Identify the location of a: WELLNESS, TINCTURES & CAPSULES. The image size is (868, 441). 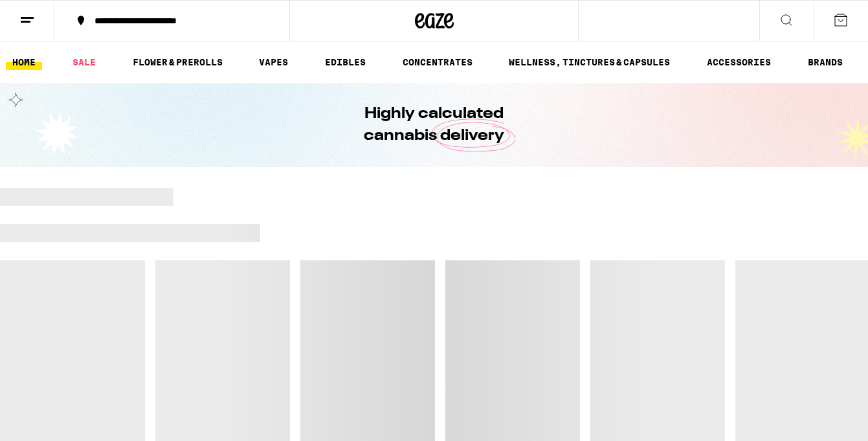
(589, 62).